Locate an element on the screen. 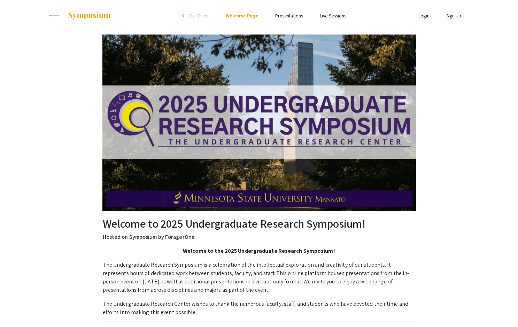 This screenshot has height=327, width=518. h2: Welcome to 2025 Undergraduate Research Symposium! is located at coordinates (259, 223).